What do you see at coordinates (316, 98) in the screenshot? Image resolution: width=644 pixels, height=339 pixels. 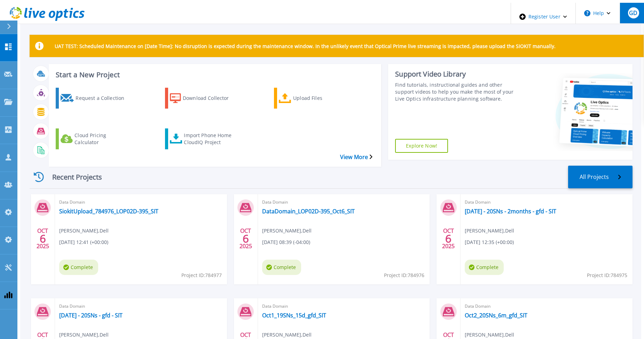 I see `a: Upload Files` at bounding box center [316, 98].